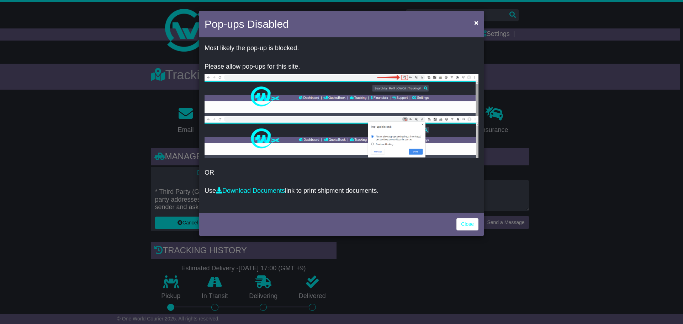  What do you see at coordinates (341, 125) in the screenshot?
I see `div: OR` at bounding box center [341, 125].